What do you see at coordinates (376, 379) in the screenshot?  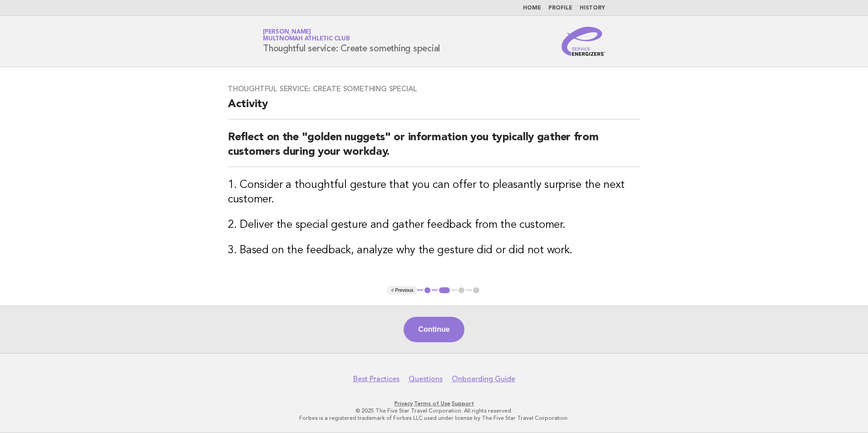 I see `a: Best Practices` at bounding box center [376, 379].